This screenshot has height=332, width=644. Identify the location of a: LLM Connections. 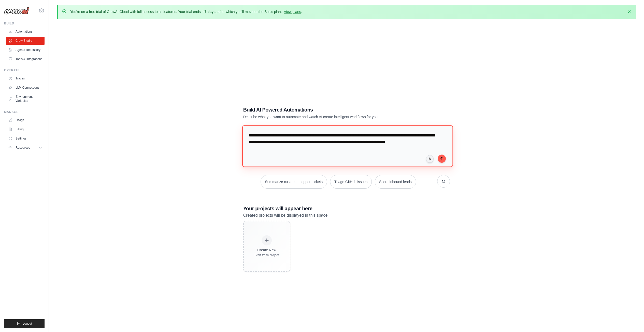
(25, 88).